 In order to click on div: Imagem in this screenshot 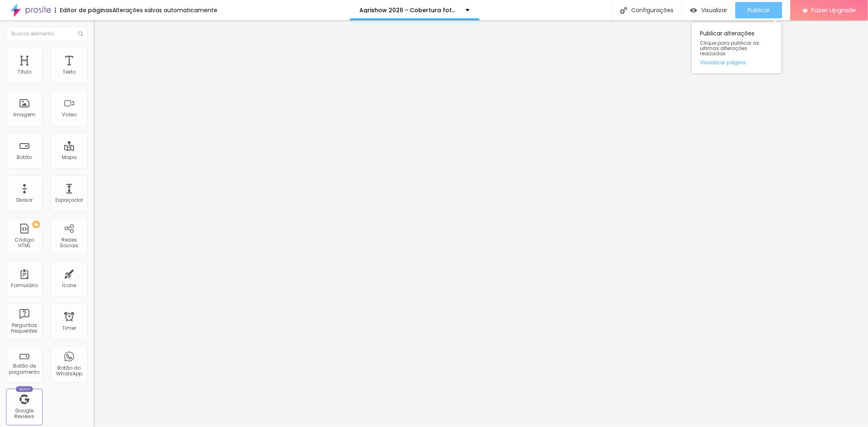, I will do `click(24, 115)`.